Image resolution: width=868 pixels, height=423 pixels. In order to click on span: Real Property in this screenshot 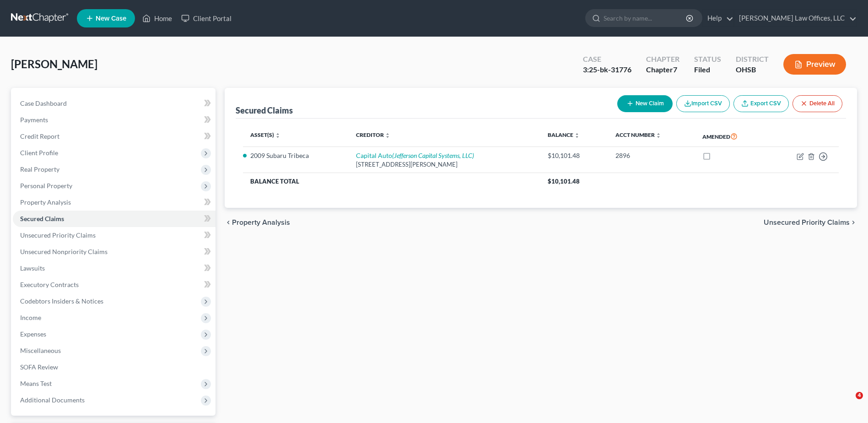, I will do `click(40, 168)`.